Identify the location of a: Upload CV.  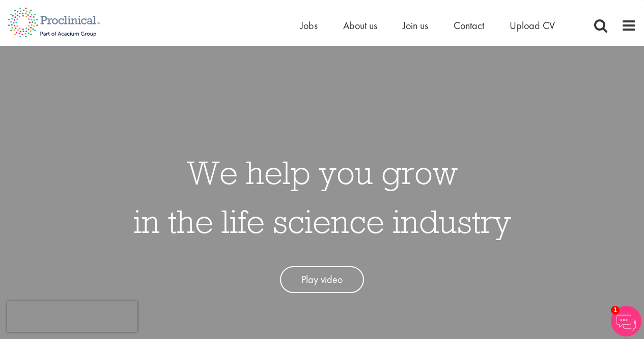
(532, 25).